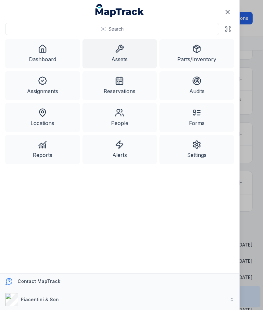 The image size is (263, 310). What do you see at coordinates (120, 117) in the screenshot?
I see `a: People` at bounding box center [120, 117].